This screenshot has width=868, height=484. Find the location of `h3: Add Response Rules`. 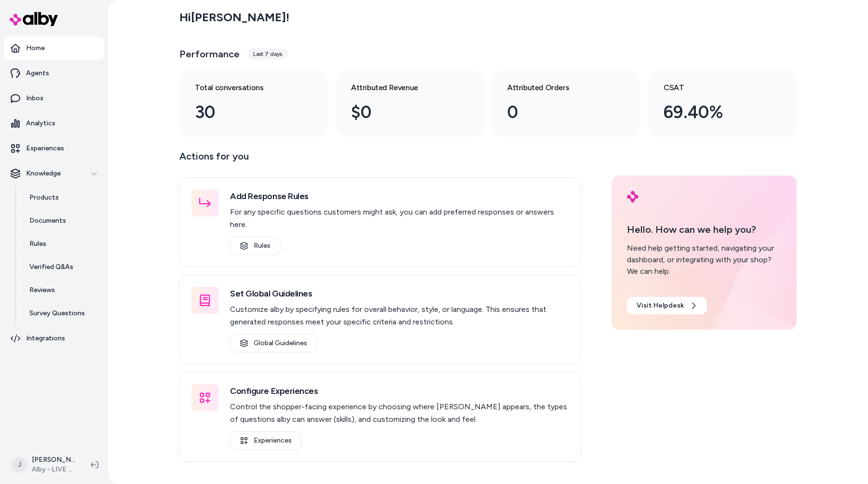

h3: Add Response Rules is located at coordinates (399, 196).